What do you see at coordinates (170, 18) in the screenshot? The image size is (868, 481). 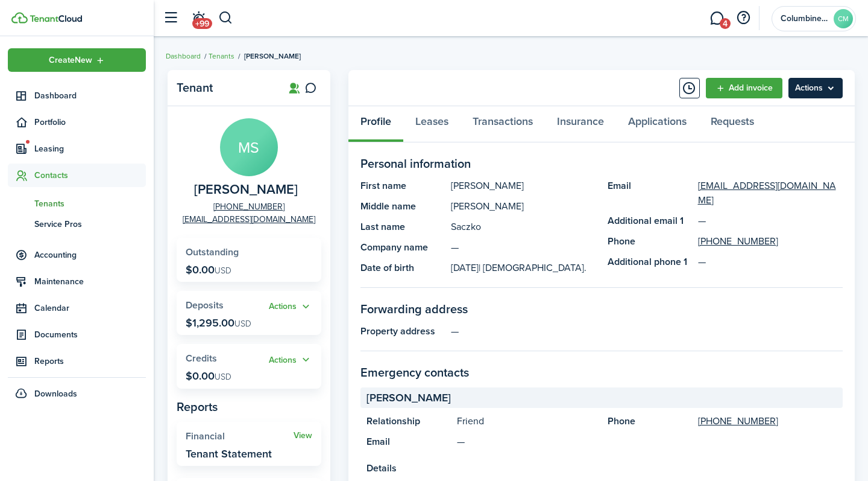 I see `button: Open sidebar` at bounding box center [170, 18].